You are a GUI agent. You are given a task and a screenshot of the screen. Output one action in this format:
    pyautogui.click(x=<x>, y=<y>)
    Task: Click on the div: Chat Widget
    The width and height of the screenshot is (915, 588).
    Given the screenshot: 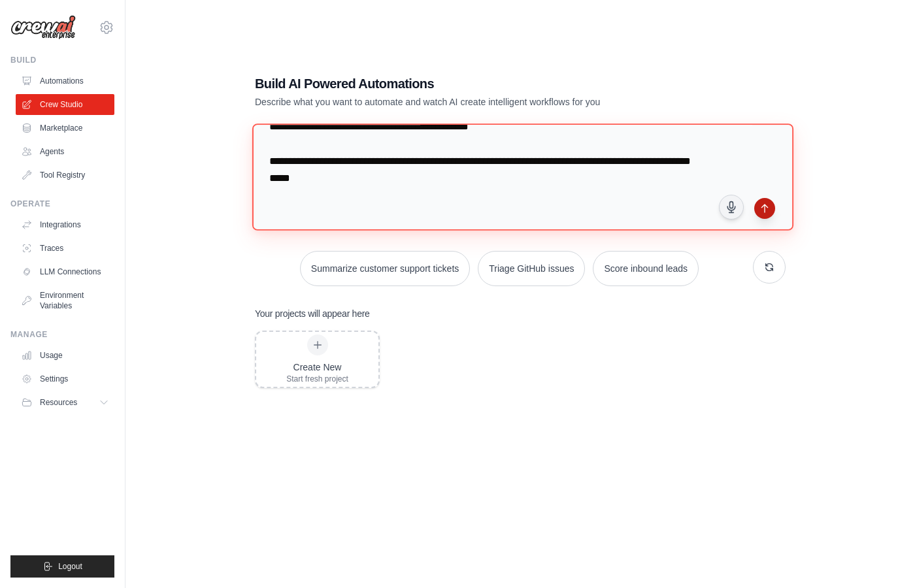 What is the action you would take?
    pyautogui.click(x=882, y=557)
    